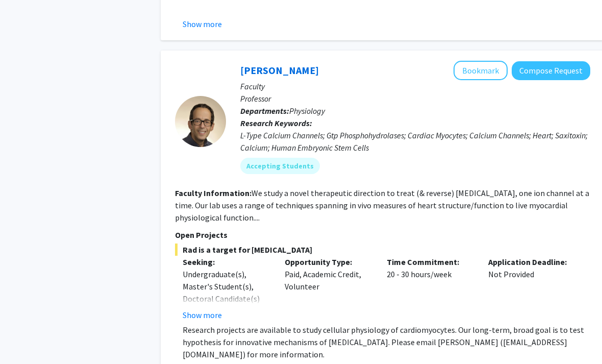 The height and width of the screenshot is (364, 602). What do you see at coordinates (328, 288) in the screenshot?
I see `div: Paid, Academic Credit, Volunteer` at bounding box center [328, 288].